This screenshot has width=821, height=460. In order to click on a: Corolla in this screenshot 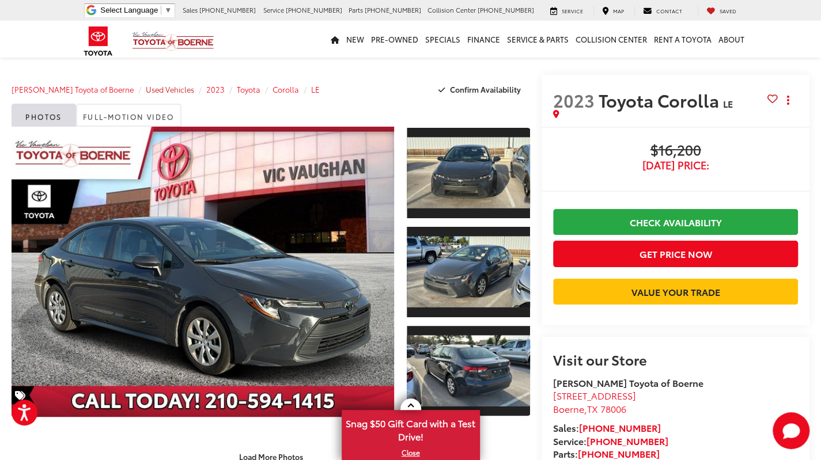, I will do `click(286, 89)`.